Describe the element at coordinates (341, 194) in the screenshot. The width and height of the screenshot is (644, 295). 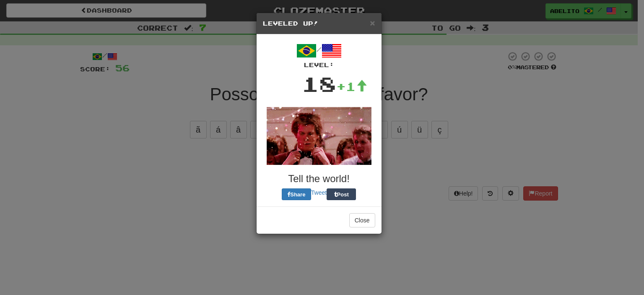
I see `button: Post` at that location.